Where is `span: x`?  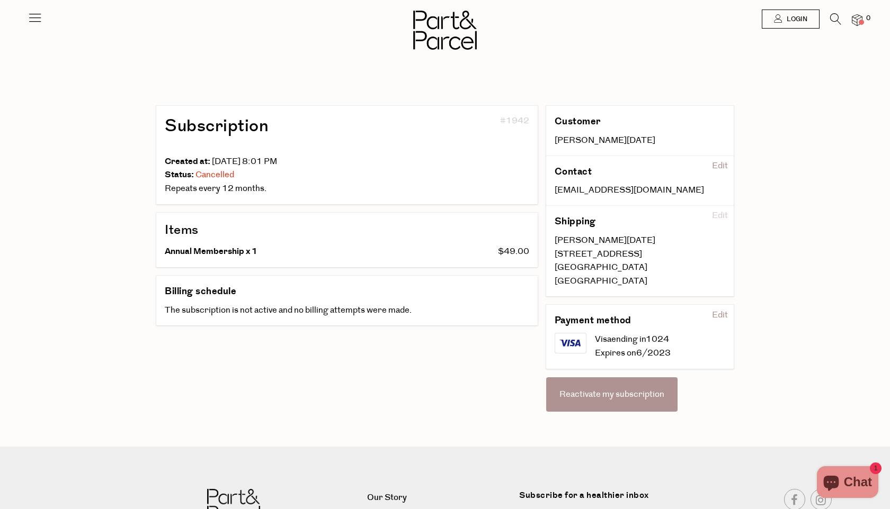 span: x is located at coordinates (248, 252).